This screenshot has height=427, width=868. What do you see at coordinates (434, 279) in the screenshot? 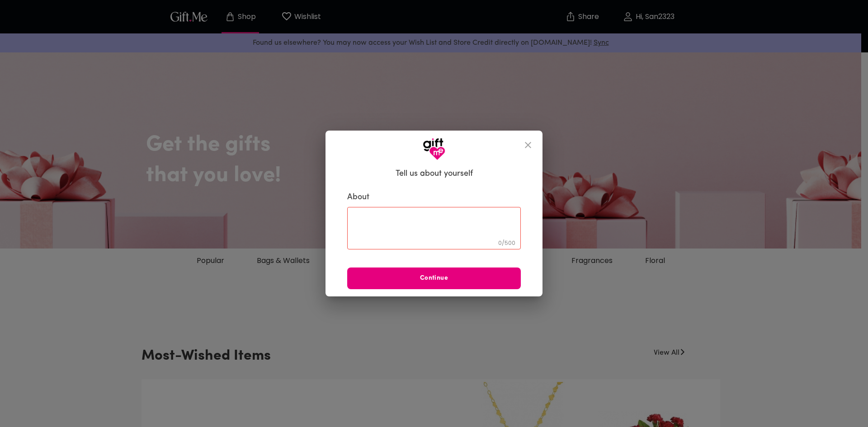
I see `button: Continue` at bounding box center [434, 279].